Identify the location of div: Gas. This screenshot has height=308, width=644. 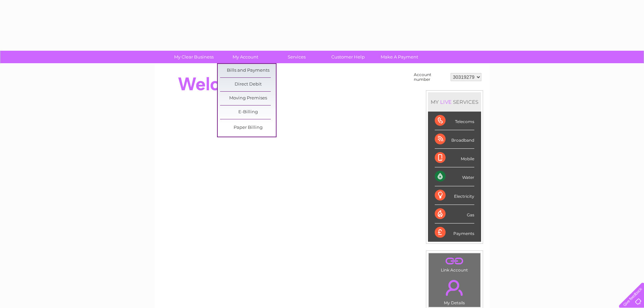
(454, 214).